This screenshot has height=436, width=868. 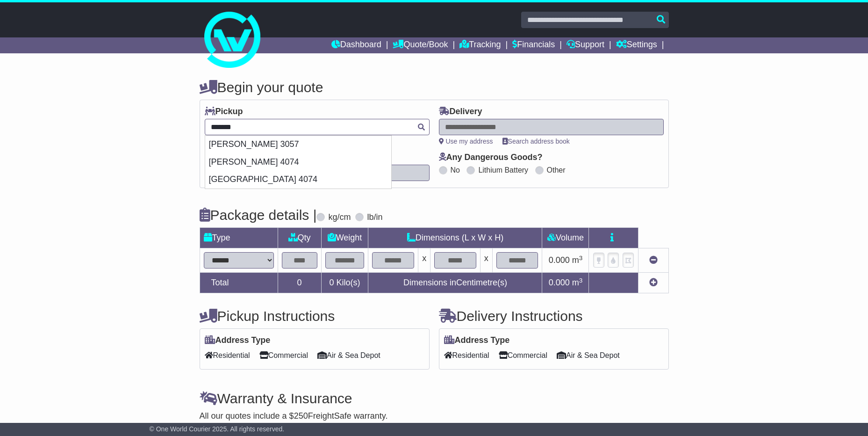 What do you see at coordinates (455, 238) in the screenshot?
I see `td: Dimensions (L x W x H)` at bounding box center [455, 238].